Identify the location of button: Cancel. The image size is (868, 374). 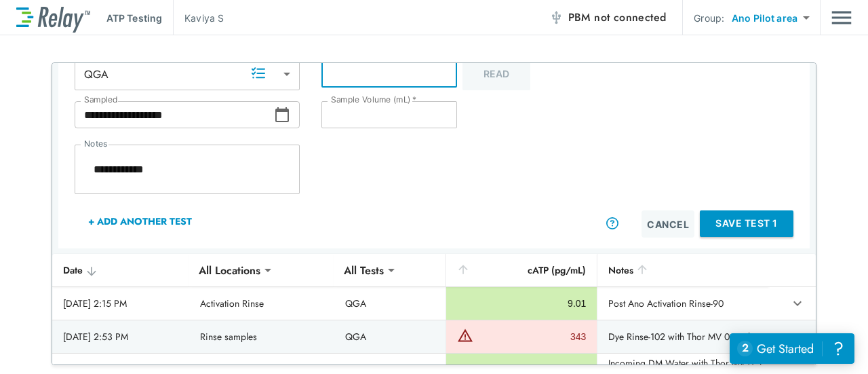
(668, 224).